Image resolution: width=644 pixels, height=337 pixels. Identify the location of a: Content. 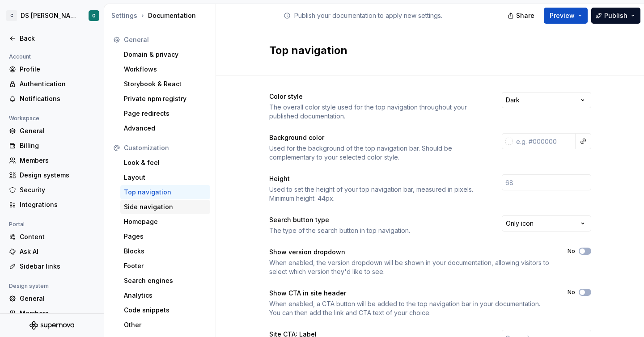
(52, 237).